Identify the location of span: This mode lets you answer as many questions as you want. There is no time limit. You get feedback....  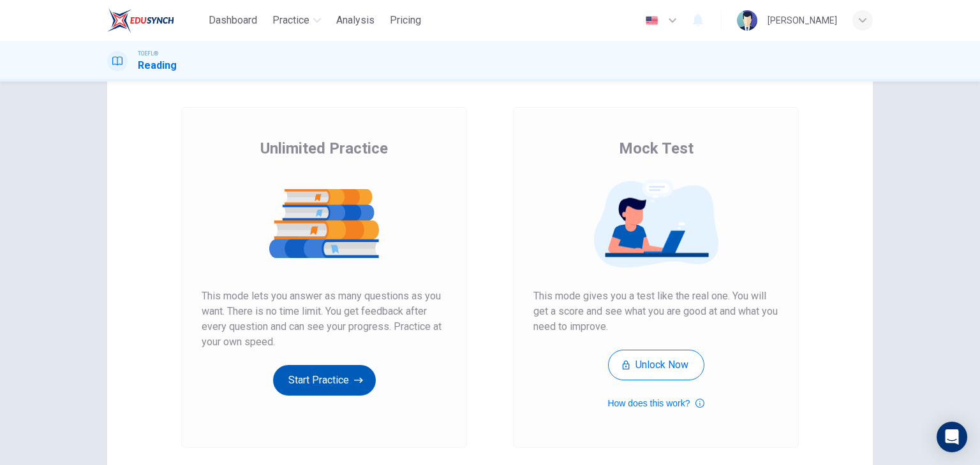
(324, 320).